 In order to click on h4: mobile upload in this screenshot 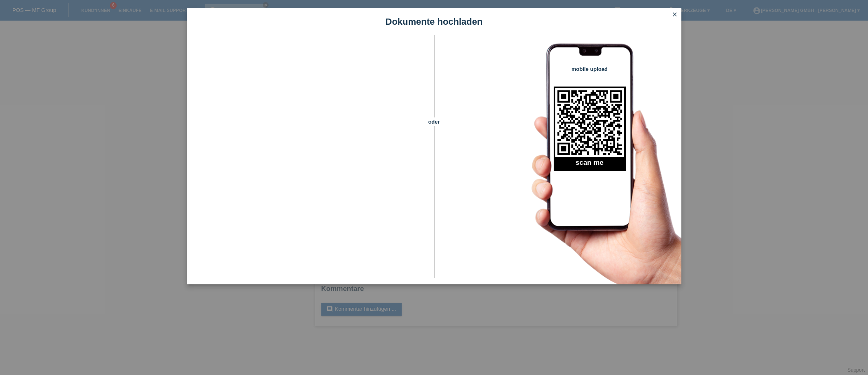, I will do `click(589, 69)`.